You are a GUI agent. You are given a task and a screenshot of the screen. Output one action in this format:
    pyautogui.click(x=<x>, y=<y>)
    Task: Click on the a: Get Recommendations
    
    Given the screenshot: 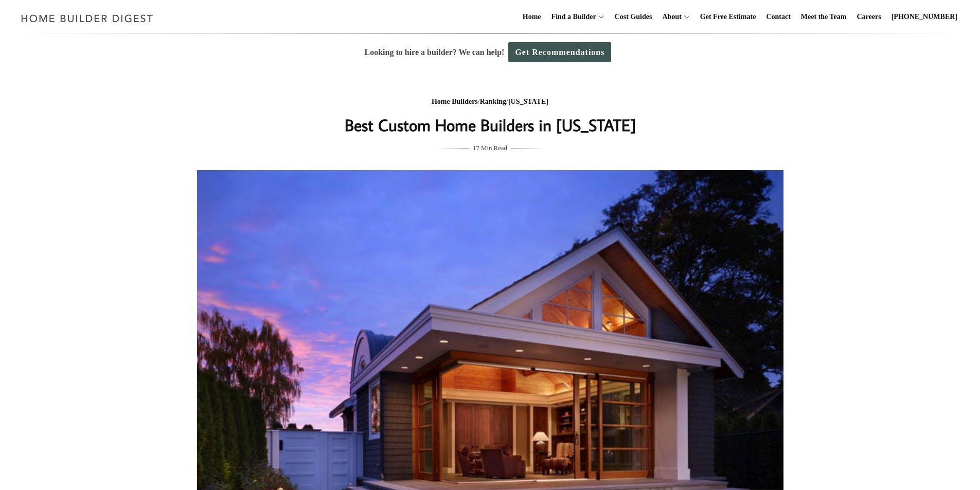 What is the action you would take?
    pyautogui.click(x=559, y=52)
    